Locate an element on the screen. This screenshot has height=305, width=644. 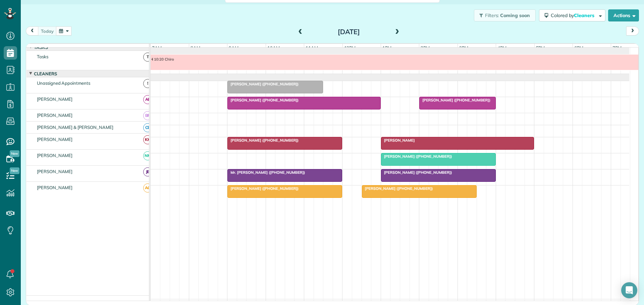
span: 4pm is located at coordinates (502, 48).